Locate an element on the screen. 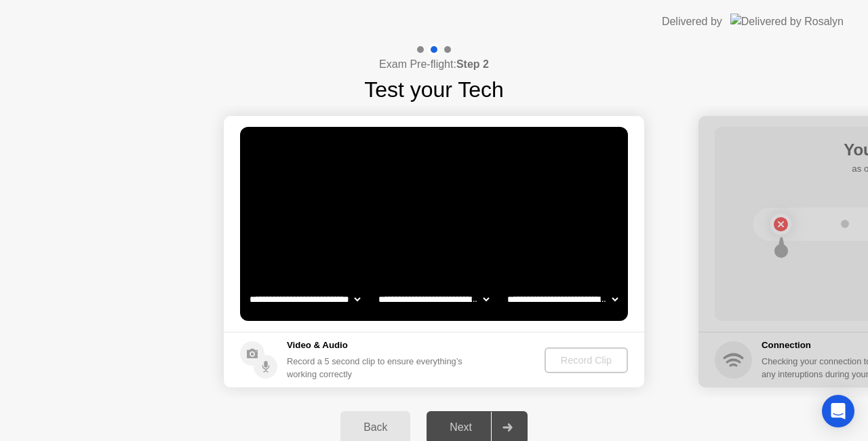  button: Record Clip is located at coordinates (586, 360).